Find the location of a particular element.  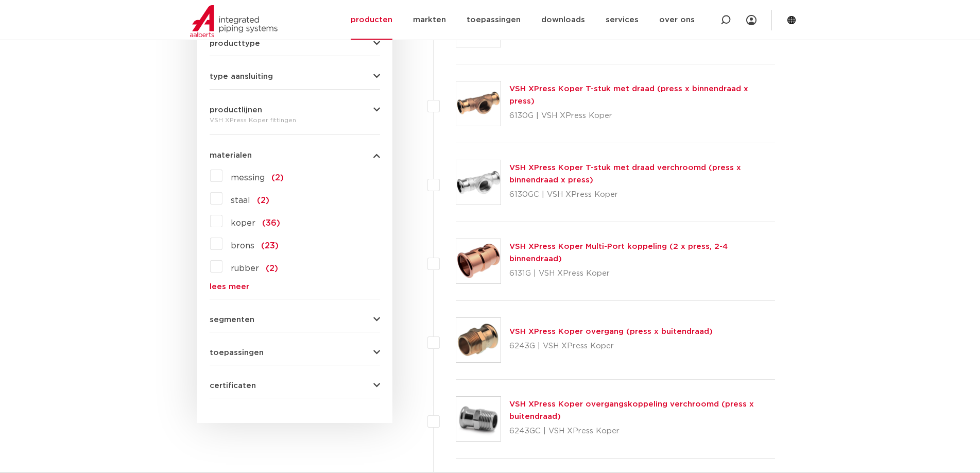

p: 6130GC | VSH XPress Koper is located at coordinates (643, 195).